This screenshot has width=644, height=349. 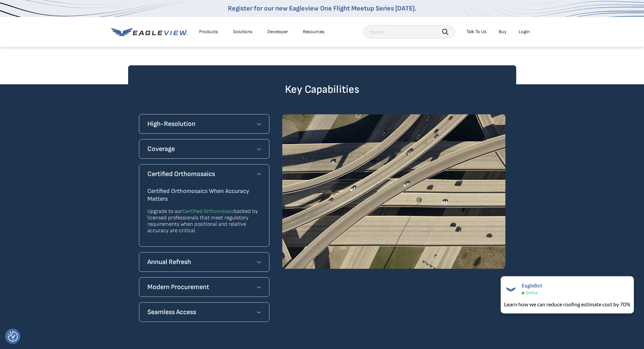 I want to click on img: EV-Key-Capabilities-Certified-Orthomosaics.webp, so click(x=394, y=192).